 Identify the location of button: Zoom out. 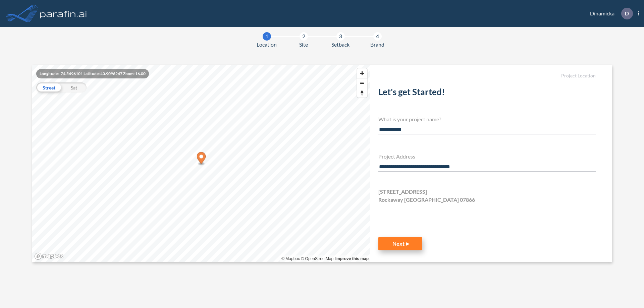
(362, 83).